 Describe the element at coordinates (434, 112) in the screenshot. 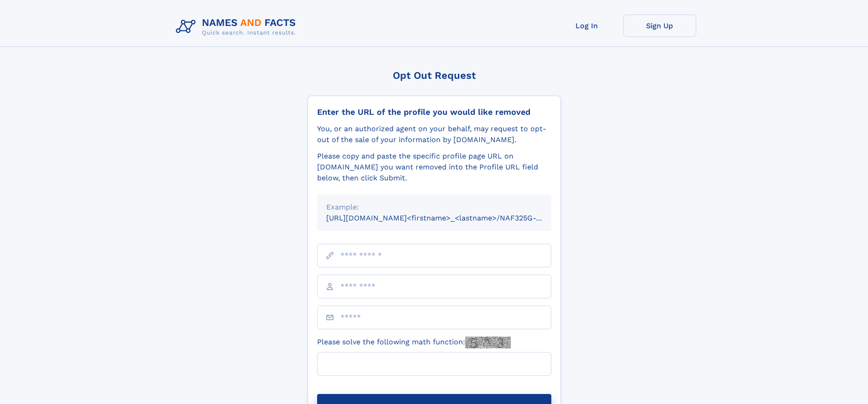

I see `div: Enter the URL of the profile you would like removed` at that location.